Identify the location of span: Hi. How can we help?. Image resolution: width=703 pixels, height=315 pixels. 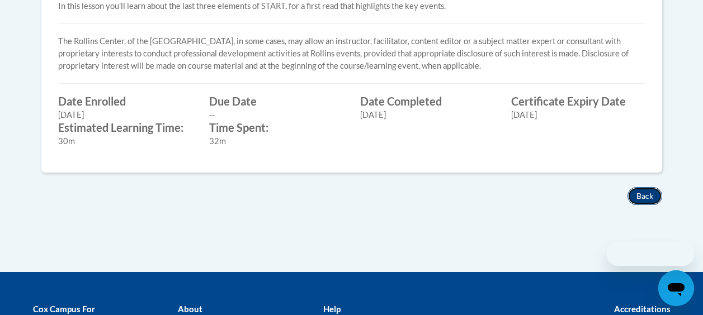
(49, 12).